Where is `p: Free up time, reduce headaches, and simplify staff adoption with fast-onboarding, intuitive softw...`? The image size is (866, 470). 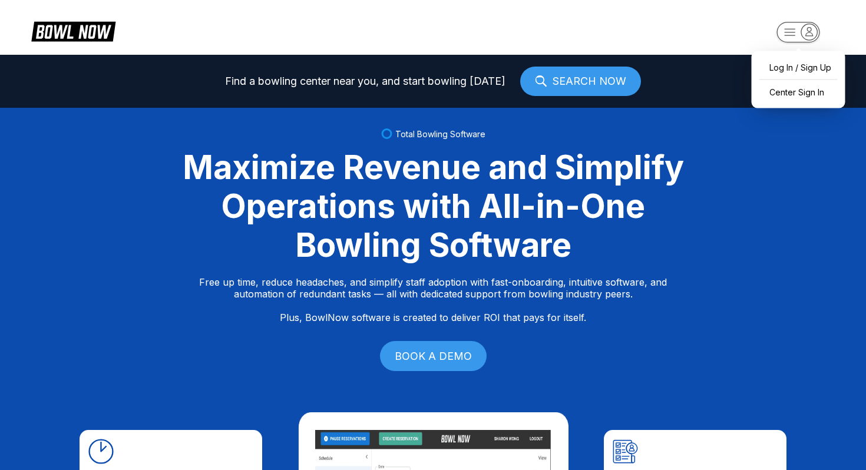 p: Free up time, reduce headaches, and simplify staff adoption with fast-onboarding, intuitive softw... is located at coordinates (433, 300).